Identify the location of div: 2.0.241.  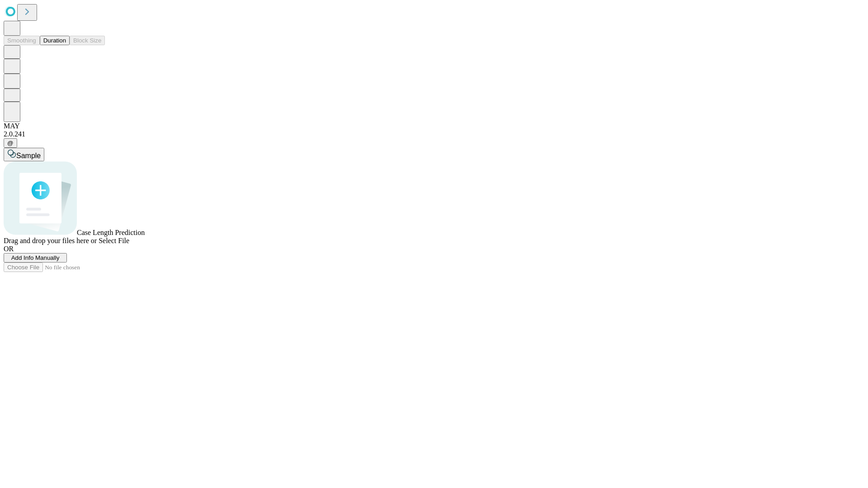
(434, 134).